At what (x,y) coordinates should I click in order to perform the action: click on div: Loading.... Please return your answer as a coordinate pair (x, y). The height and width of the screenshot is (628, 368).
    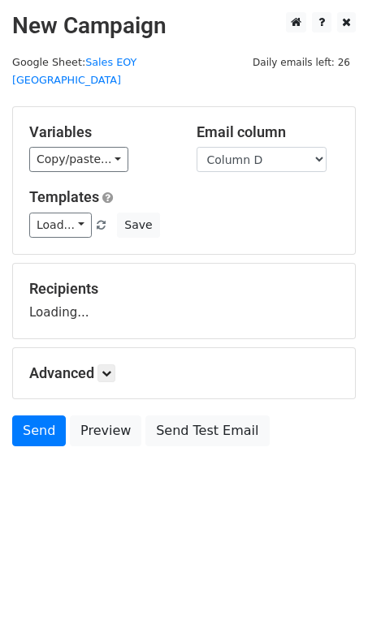
    Looking at the image, I should click on (183, 301).